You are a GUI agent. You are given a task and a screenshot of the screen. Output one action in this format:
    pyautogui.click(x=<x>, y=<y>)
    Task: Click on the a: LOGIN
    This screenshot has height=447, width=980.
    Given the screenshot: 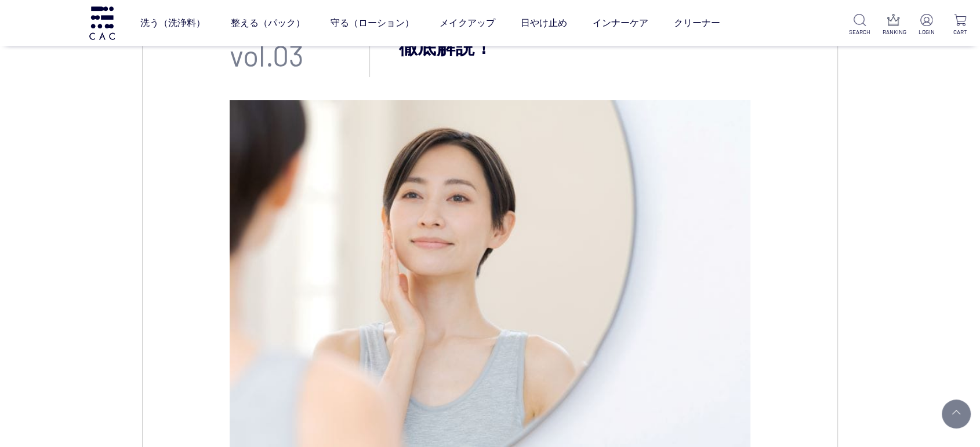 What is the action you would take?
    pyautogui.click(x=926, y=25)
    